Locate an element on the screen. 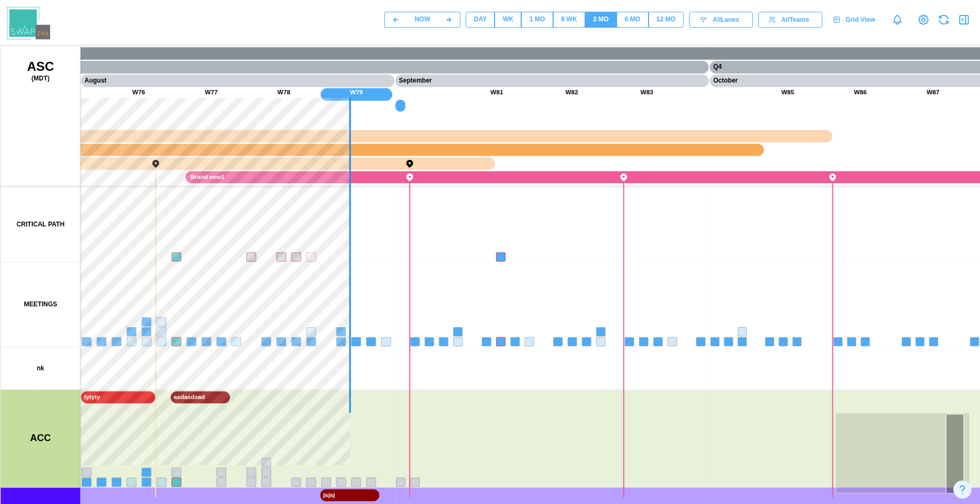 This screenshot has width=980, height=504. button: 8 WK is located at coordinates (569, 19).